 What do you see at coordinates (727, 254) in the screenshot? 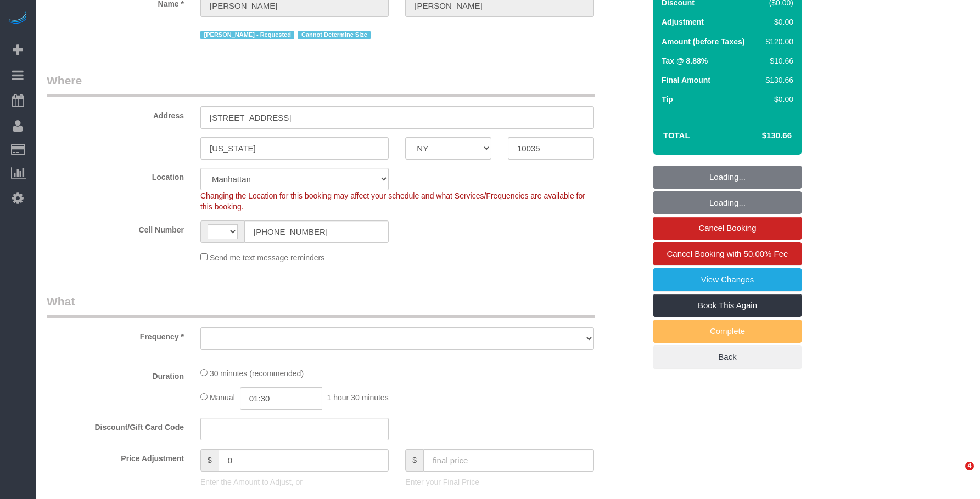
I see `a: Cancel Booking with 50.00% Fee` at bounding box center [727, 254].